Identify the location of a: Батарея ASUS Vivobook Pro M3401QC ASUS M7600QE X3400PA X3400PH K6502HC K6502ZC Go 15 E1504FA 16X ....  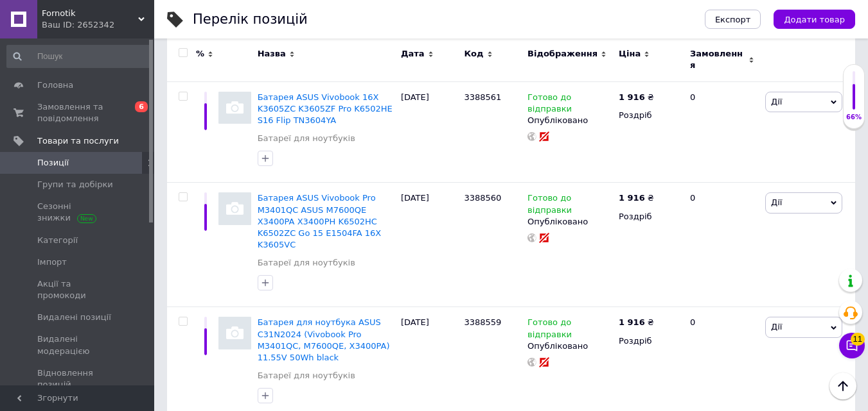
(320, 221).